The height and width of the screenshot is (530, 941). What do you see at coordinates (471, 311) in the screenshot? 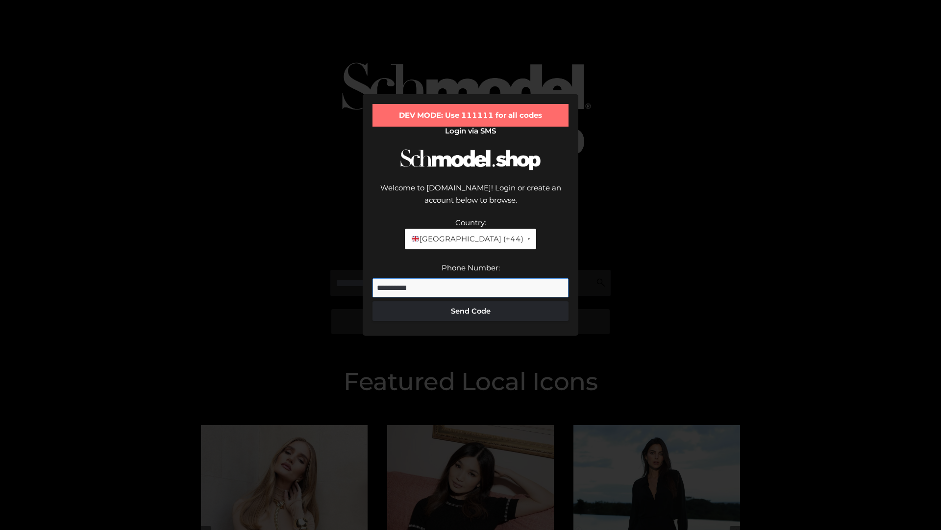
I see `button: Send Code` at bounding box center [471, 311].